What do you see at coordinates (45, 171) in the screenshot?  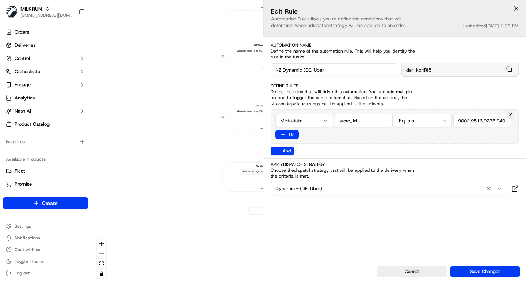 I see `button: Fleet` at bounding box center [45, 171].